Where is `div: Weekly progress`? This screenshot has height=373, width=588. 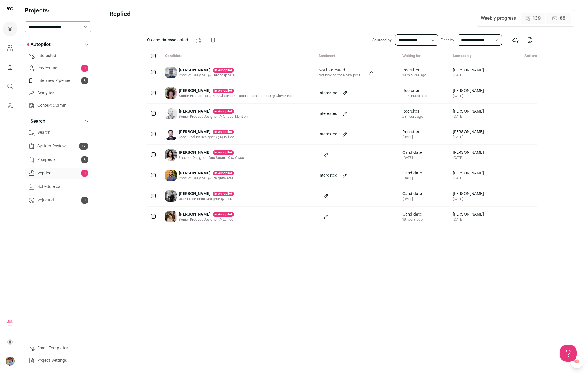
div: Weekly progress is located at coordinates (498, 18).